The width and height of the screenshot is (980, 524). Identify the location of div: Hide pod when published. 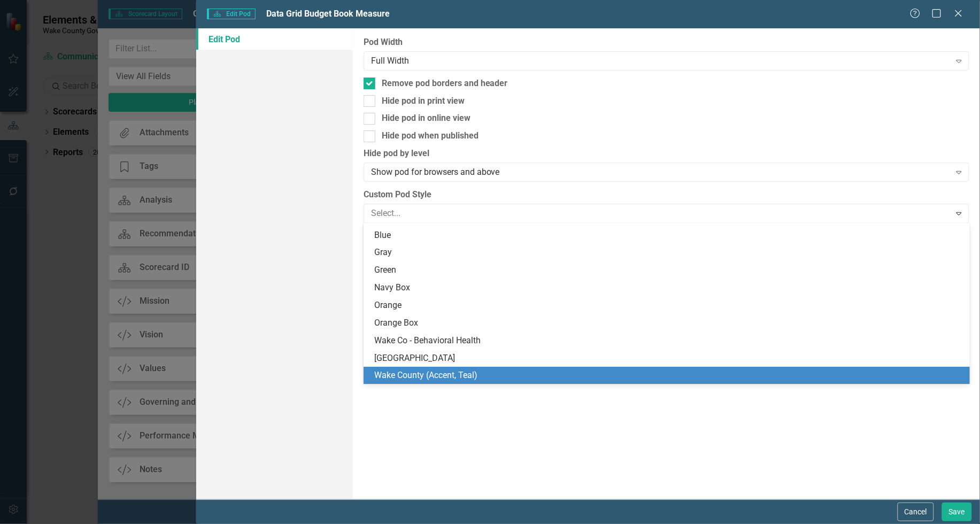
(430, 136).